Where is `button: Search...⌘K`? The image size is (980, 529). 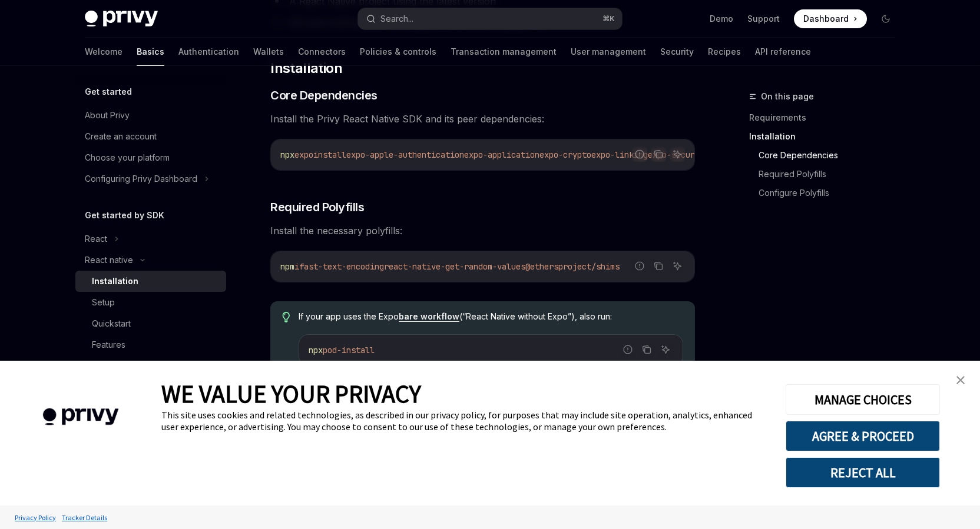
button: Search...⌘K is located at coordinates (490, 19).